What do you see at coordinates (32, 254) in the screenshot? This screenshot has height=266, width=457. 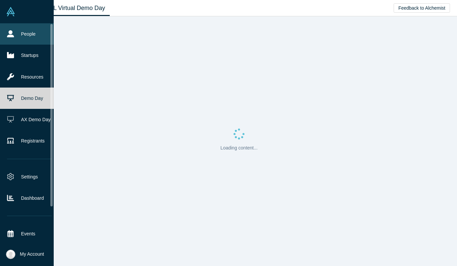 I see `span: My Account` at bounding box center [32, 254].